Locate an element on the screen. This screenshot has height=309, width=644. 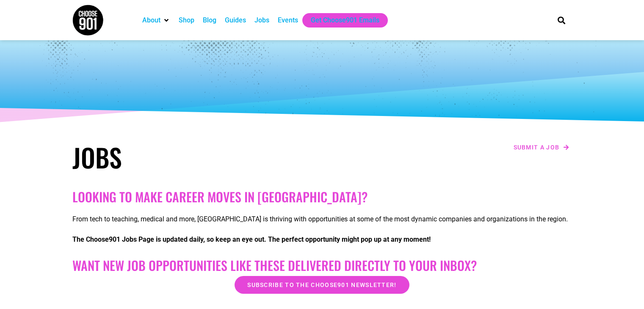
div: Get Choose901 Emails is located at coordinates (345, 21).